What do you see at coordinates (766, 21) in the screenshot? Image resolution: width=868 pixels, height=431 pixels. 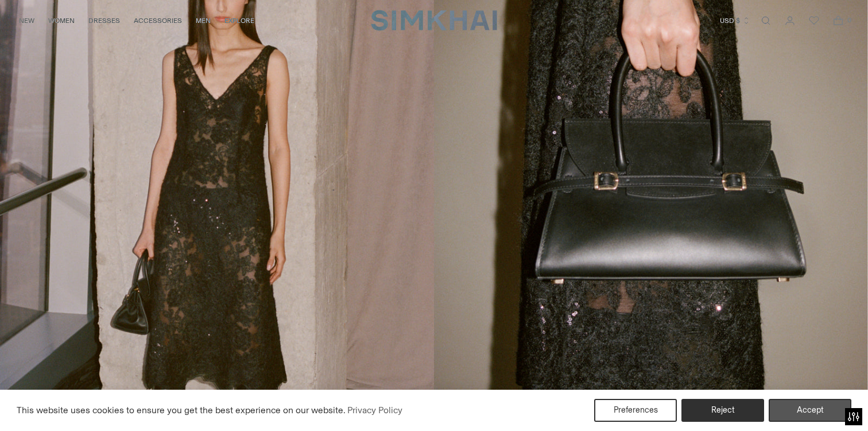 I see `a: Open search modal` at bounding box center [766, 21].